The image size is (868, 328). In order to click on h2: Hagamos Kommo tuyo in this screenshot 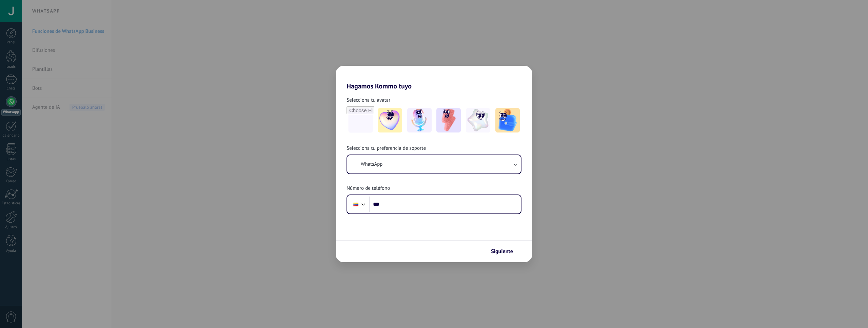, I will do `click(434, 78)`.